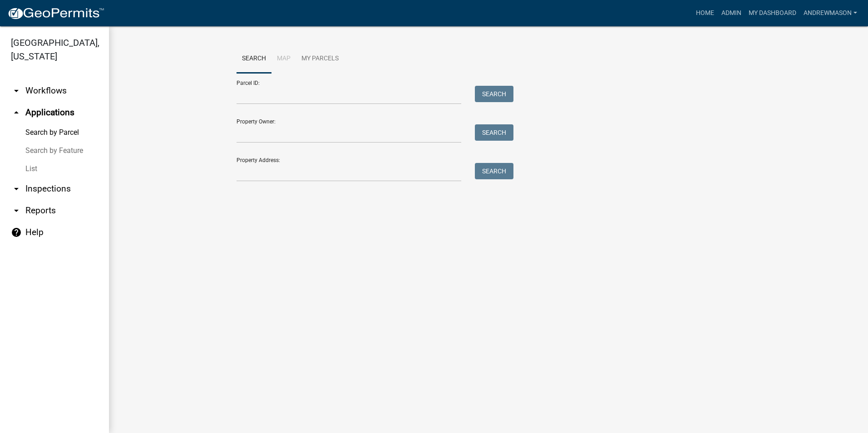 The image size is (868, 433). What do you see at coordinates (705, 13) in the screenshot?
I see `a: Home` at bounding box center [705, 13].